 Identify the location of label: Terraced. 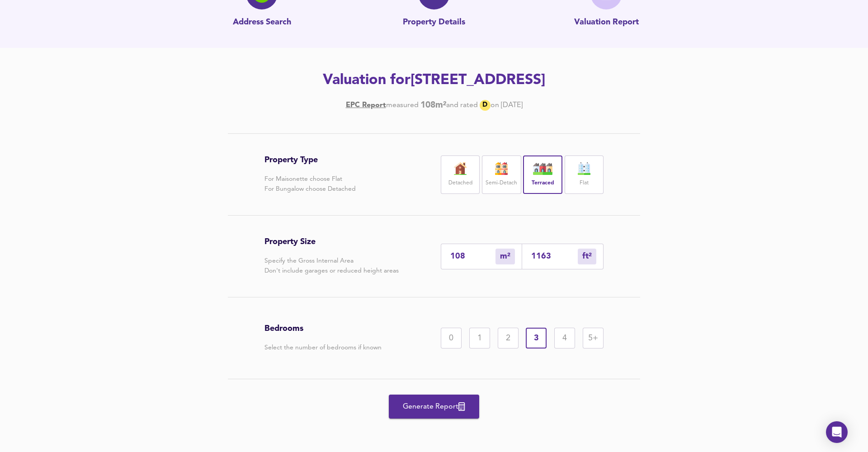
(543, 183).